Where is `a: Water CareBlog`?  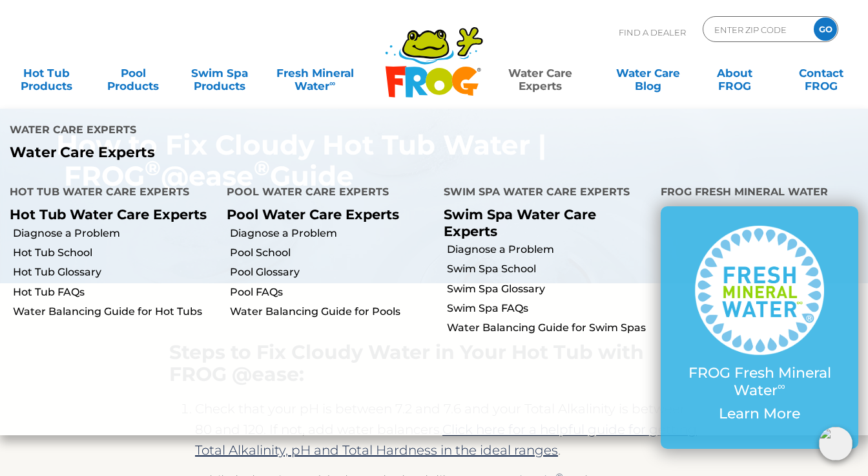 a: Water CareBlog is located at coordinates (648, 73).